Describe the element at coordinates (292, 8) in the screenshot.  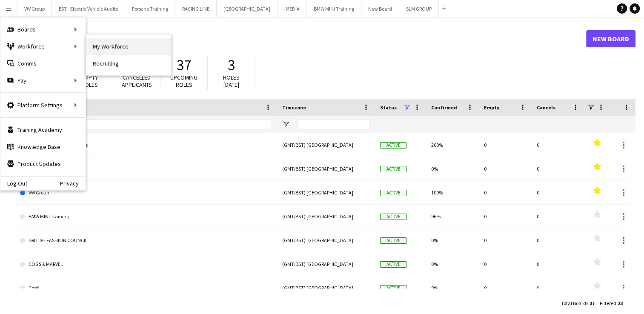
I see `button: IMEDIA` at that location.